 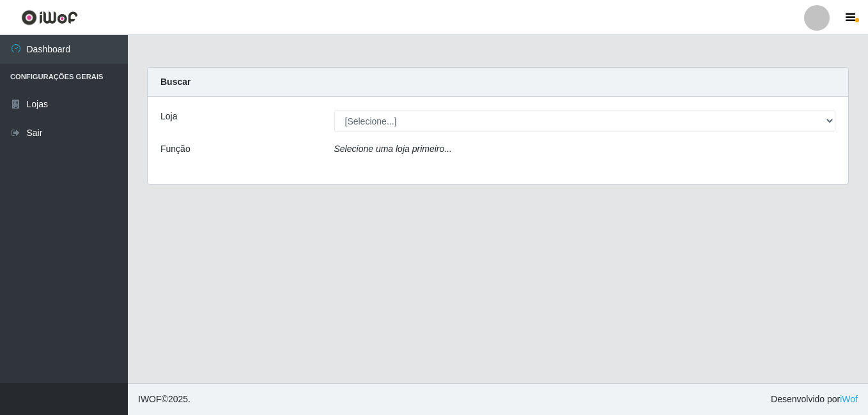 I want to click on a: iWof, so click(x=848, y=400).